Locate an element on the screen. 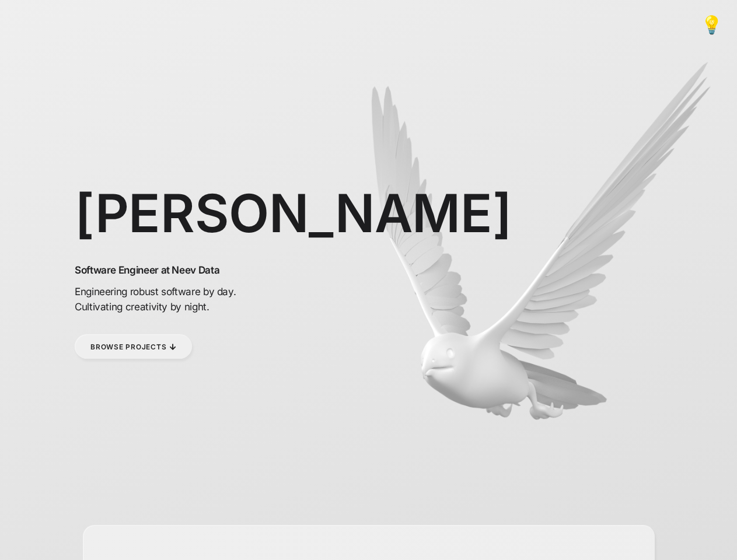 Image resolution: width=737 pixels, height=560 pixels. span: Engineering robust software by day. is located at coordinates (155, 291).